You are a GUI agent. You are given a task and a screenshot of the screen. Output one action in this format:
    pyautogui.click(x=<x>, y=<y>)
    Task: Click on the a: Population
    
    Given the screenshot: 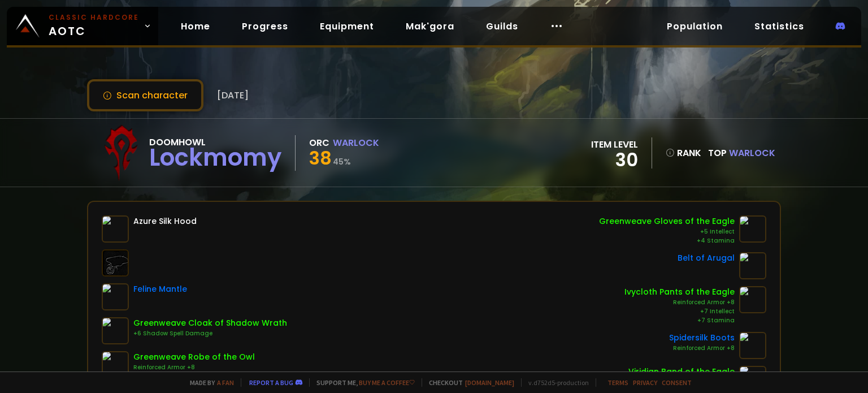 What is the action you would take?
    pyautogui.click(x=695, y=26)
    